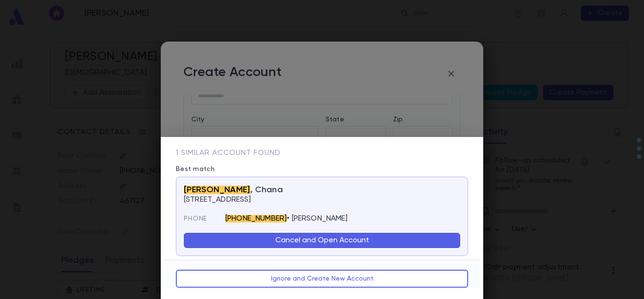 Image resolution: width=644 pixels, height=299 pixels. What do you see at coordinates (322, 240) in the screenshot?
I see `button: Cancel and Open Account` at bounding box center [322, 240].